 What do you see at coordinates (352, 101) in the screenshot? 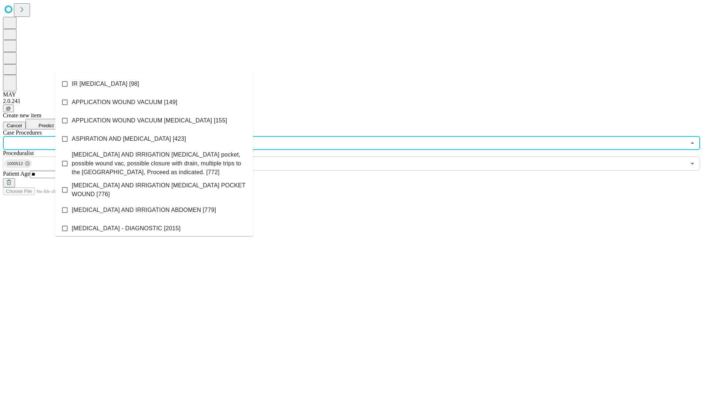
I see `div: 2.0.241` at bounding box center [352, 101].